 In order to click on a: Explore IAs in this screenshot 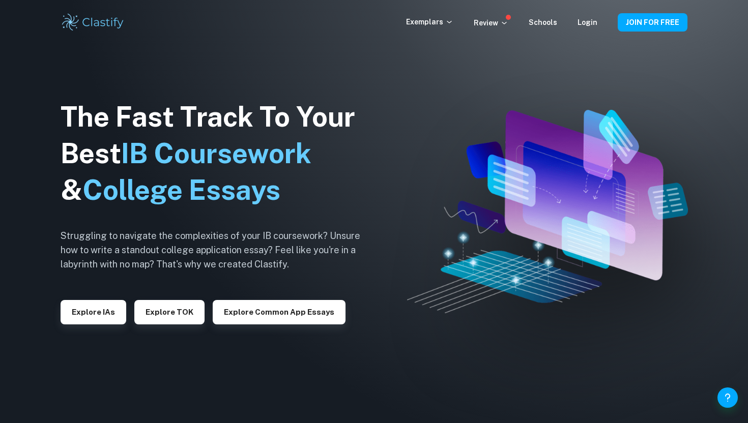, I will do `click(93, 311)`.